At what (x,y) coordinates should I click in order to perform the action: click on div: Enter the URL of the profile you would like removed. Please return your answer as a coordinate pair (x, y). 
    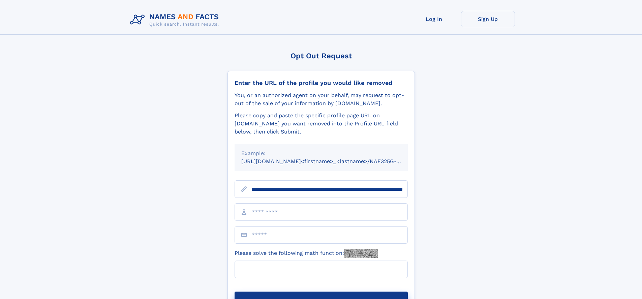
    Looking at the image, I should click on (321, 83).